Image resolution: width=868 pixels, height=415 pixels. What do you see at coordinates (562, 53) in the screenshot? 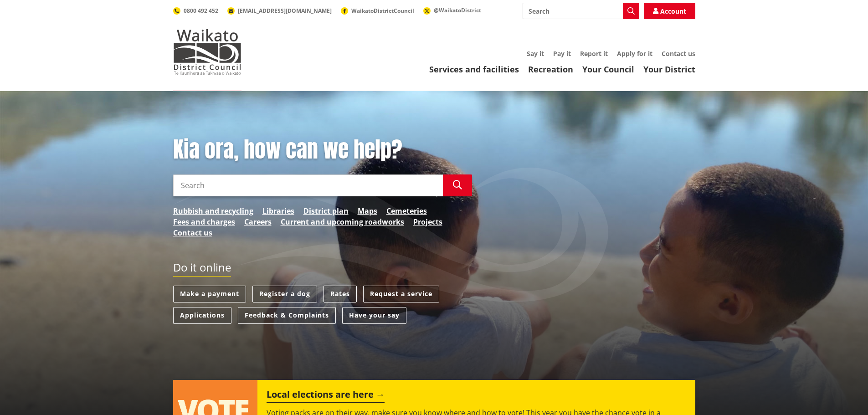
I see `a: Pay it` at bounding box center [562, 53].